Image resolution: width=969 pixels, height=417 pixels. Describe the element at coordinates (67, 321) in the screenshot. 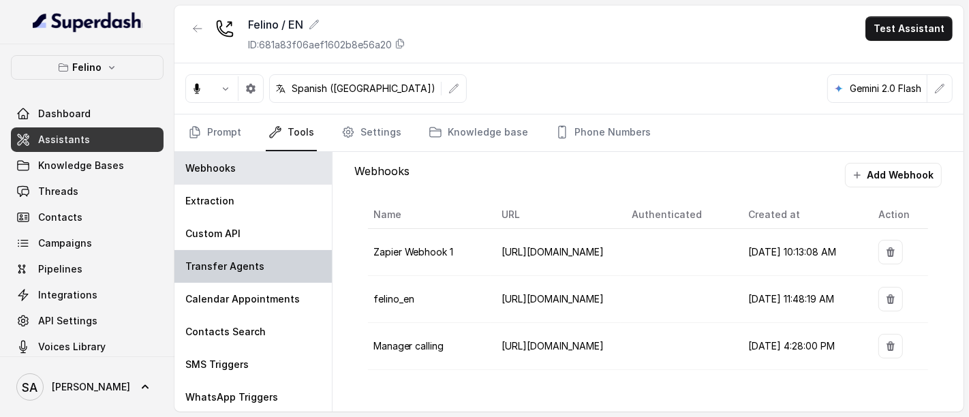

I see `span: API Settings` at that location.